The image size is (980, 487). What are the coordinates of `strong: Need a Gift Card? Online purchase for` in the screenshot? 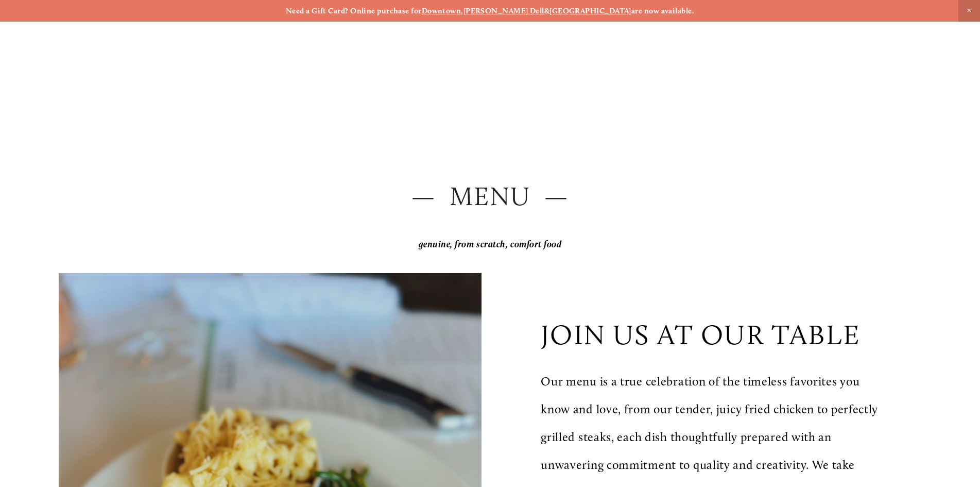 It's located at (354, 11).